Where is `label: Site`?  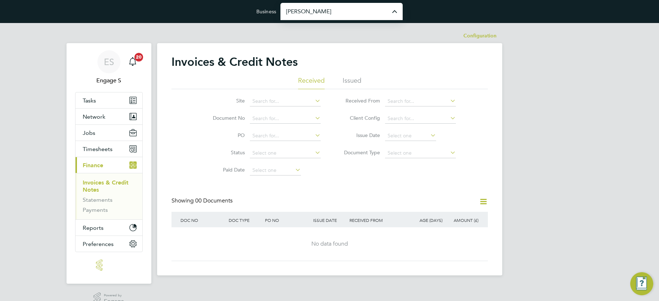
label: Site is located at coordinates (224, 101).